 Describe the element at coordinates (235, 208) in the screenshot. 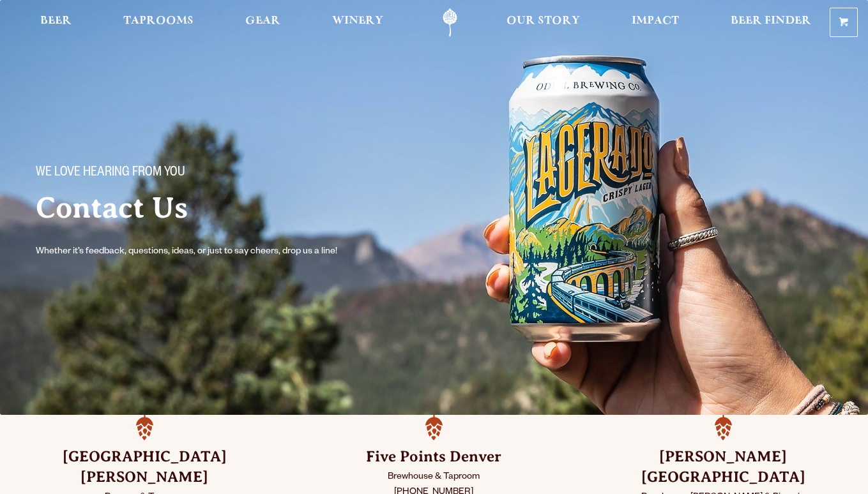

I see `h2: Contact Us` at that location.